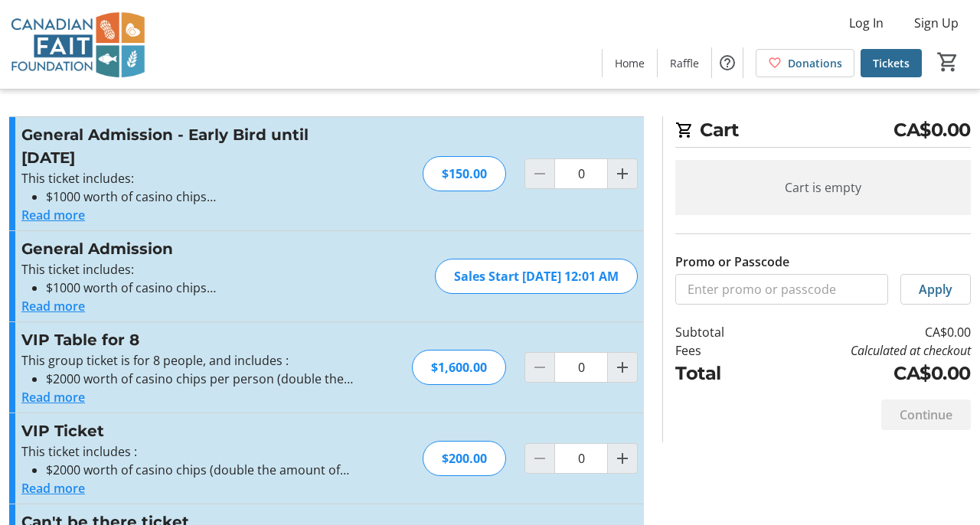  What do you see at coordinates (189, 361) in the screenshot?
I see `p: This group ticket is for 8 people, and includes :` at bounding box center [189, 361].